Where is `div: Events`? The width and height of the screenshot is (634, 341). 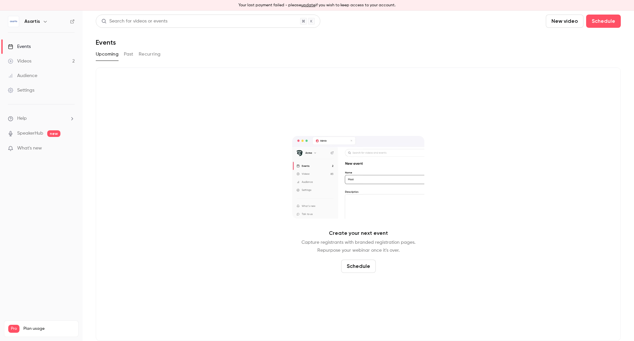 div: Events is located at coordinates (19, 47).